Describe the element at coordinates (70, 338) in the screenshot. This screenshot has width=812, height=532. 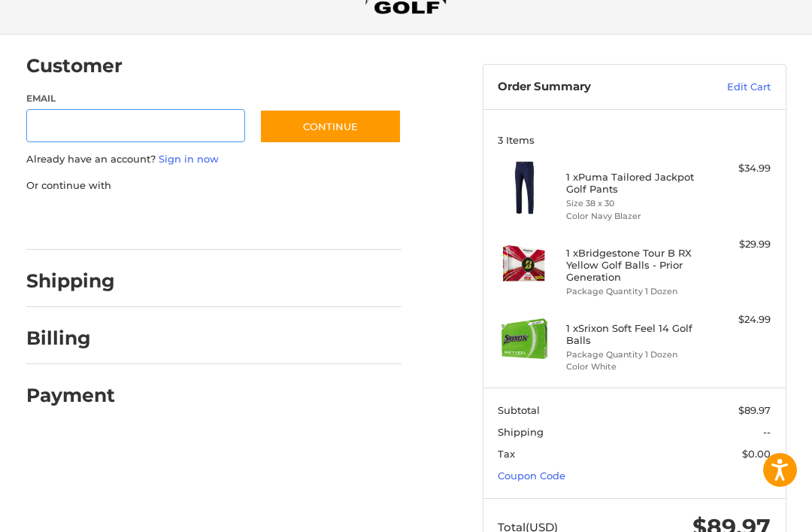
I see `h2: Billing` at that location.